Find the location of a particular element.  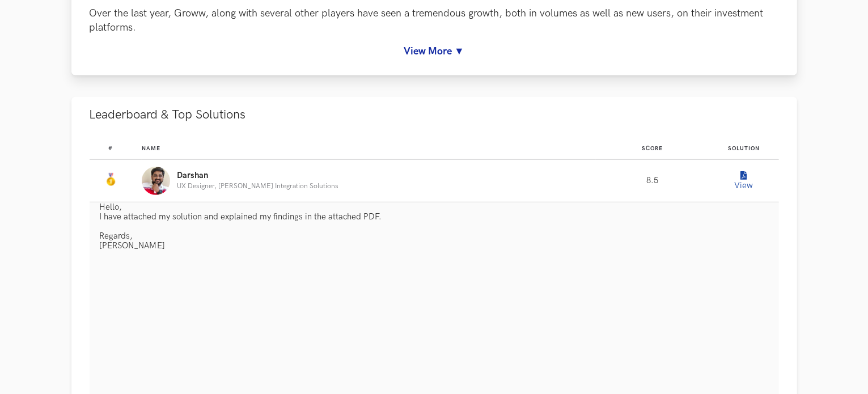

td: 8.5 is located at coordinates (652, 181).